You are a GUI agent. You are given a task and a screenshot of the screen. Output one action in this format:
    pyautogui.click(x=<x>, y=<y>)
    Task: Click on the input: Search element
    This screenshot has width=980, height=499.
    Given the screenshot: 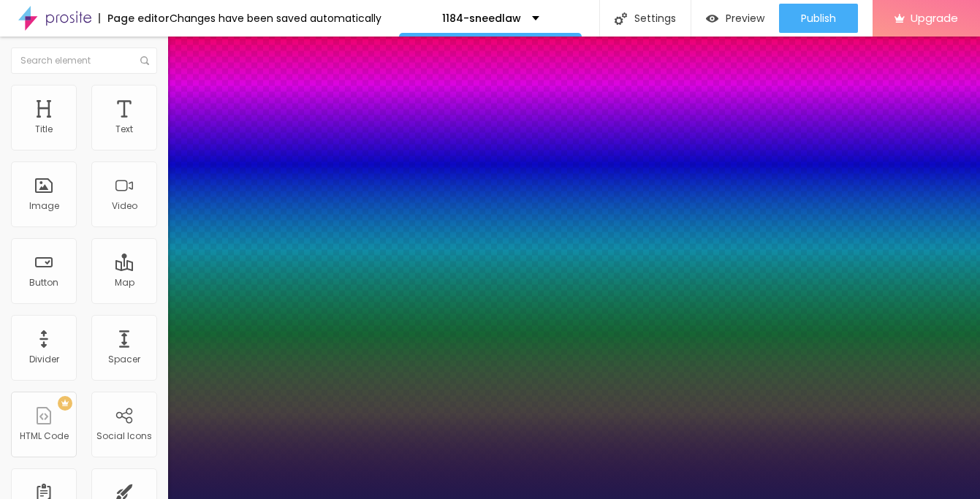 What is the action you would take?
    pyautogui.click(x=84, y=61)
    